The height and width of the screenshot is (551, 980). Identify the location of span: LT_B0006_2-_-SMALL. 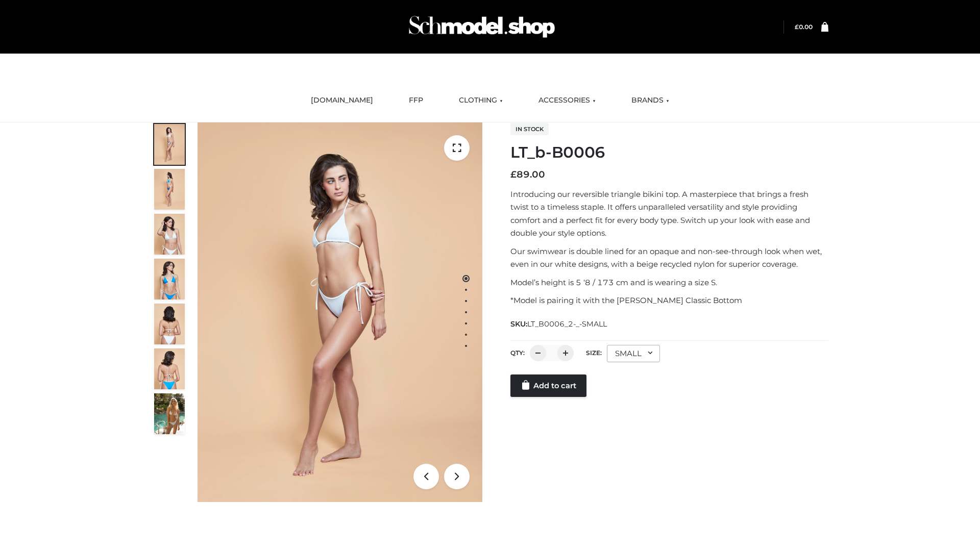
(567, 324).